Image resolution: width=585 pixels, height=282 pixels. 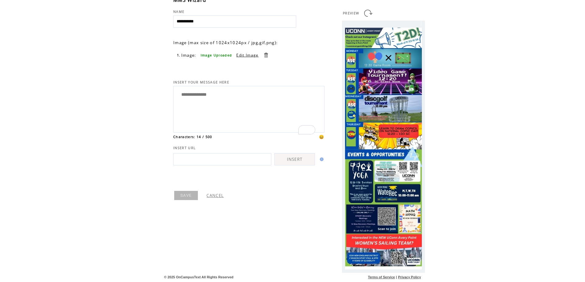 What do you see at coordinates (249, 108) in the screenshot?
I see `textarea: To enrich screen reader interactions, please activate Accessibility in Grammarly extension settings` at bounding box center [249, 108].